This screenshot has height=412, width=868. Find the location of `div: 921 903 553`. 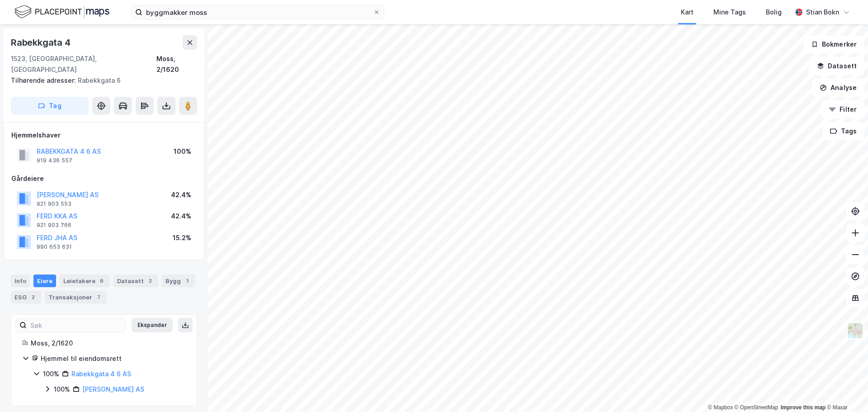

div: 921 903 553 is located at coordinates (53, 204).